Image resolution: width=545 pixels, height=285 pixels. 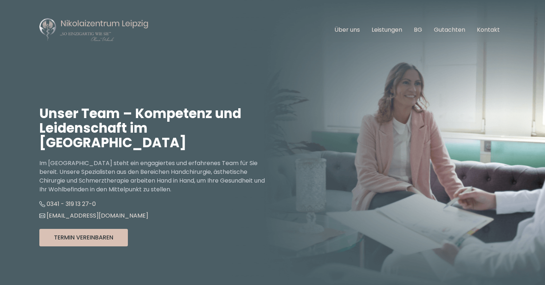 I want to click on a: BG, so click(x=418, y=30).